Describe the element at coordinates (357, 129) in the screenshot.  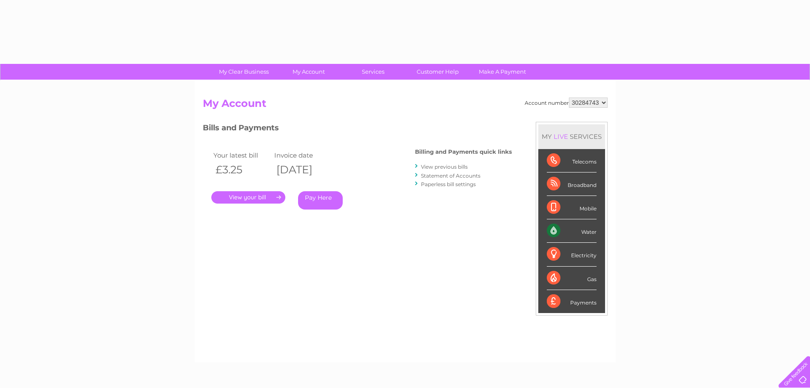
I see `h3: Bills and Payments` at that location.